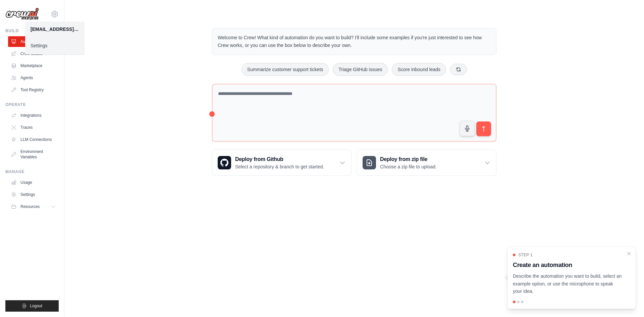 The height and width of the screenshot is (317, 644). Describe the element at coordinates (36, 306) in the screenshot. I see `span: Logout` at that location.